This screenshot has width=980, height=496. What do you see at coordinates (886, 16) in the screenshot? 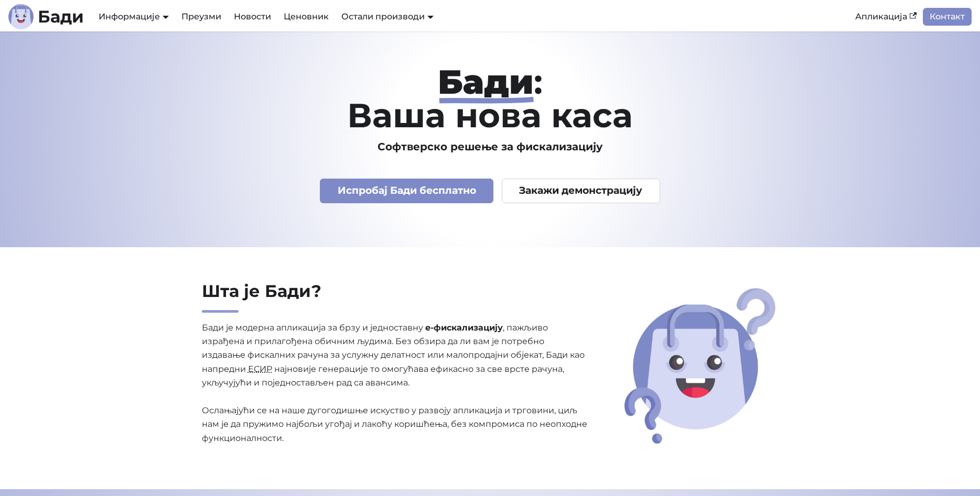
I see `a: Апликација` at bounding box center [886, 16].